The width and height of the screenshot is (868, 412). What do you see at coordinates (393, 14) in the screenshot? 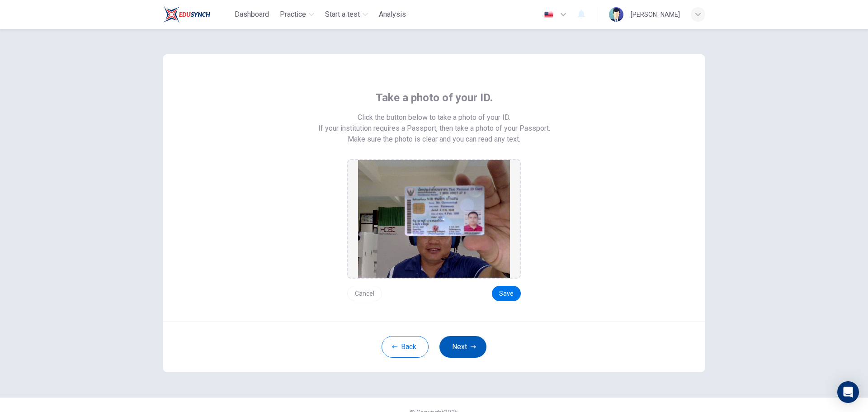
I see `button: Analysis` at bounding box center [393, 14].